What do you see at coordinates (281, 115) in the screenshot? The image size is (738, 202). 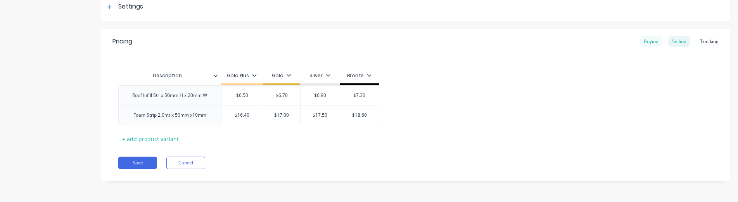 I see `div: $17.00` at bounding box center [281, 115].